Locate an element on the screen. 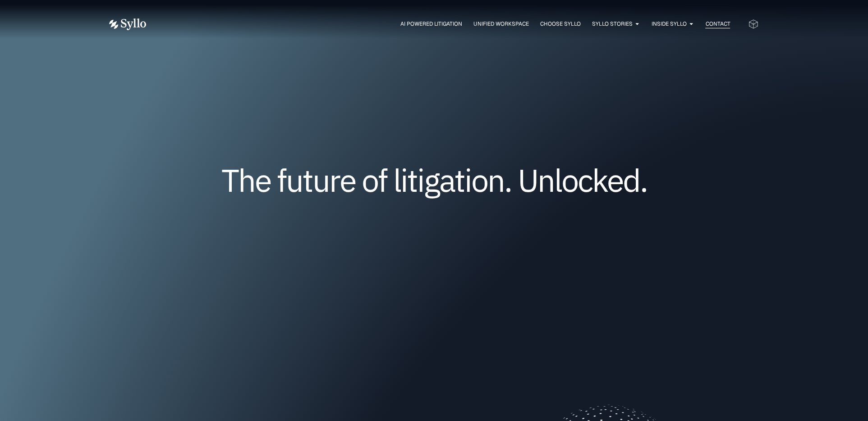 The image size is (868, 421). a: Unified Workspace is located at coordinates (501, 24).